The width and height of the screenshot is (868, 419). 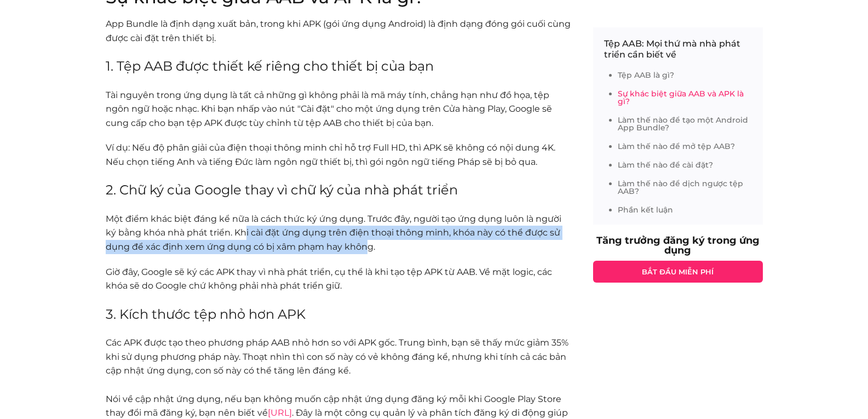 What do you see at coordinates (329, 279) in the screenshot?
I see `font: Giờ đây, Google sẽ ký các APK thay vì nhà phát triển, cụ thể là khi tạo tệp APK từ AAB. Về mặt lo...` at bounding box center [329, 279].